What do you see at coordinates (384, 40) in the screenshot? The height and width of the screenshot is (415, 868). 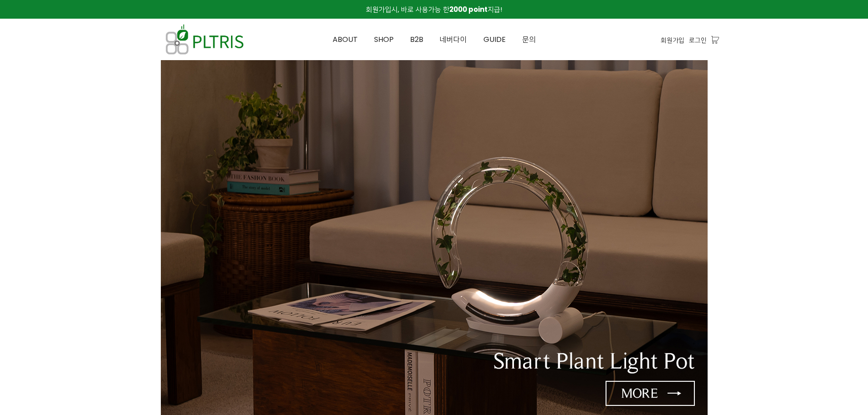 I see `a: SHOP` at bounding box center [384, 40].